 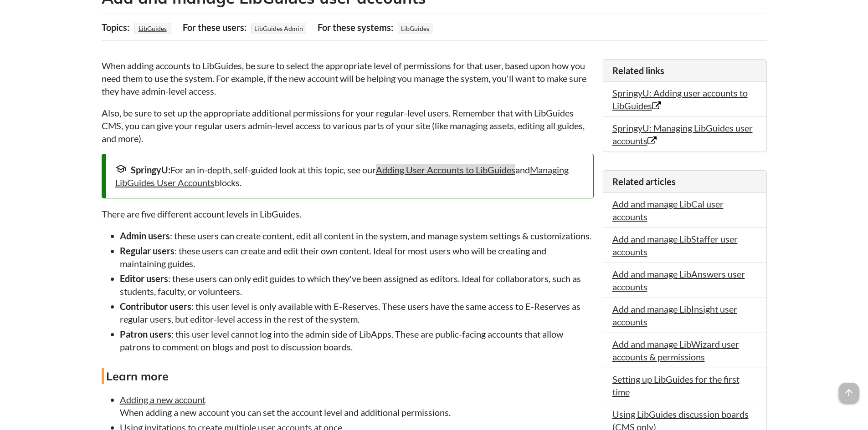 I want to click on a: Add and manage LibInsight user accounts, so click(x=674, y=315).